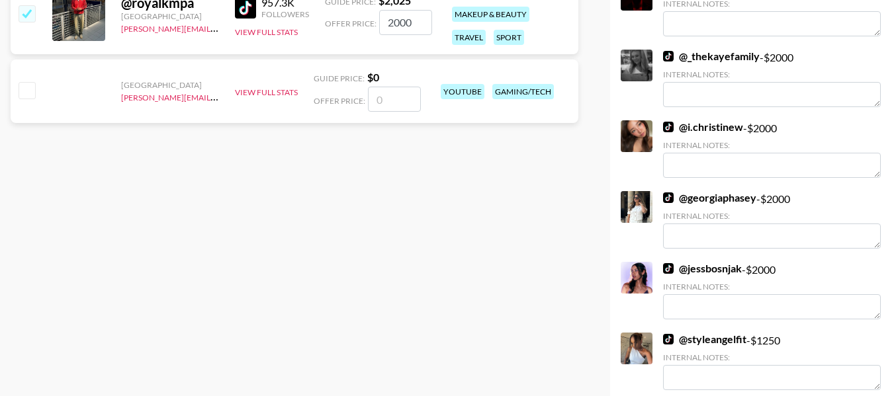 This screenshot has width=894, height=396. Describe the element at coordinates (463, 91) in the screenshot. I see `div: youtube` at that location.